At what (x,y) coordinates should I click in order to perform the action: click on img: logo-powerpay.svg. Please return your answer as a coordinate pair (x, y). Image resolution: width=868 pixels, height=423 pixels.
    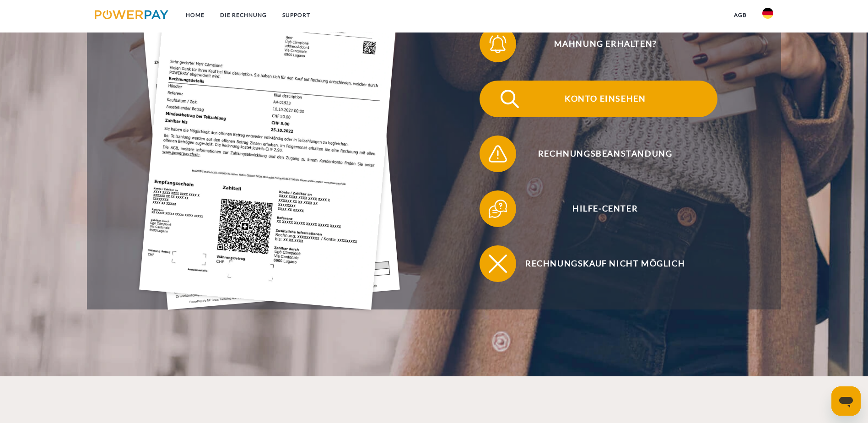
    Looking at the image, I should click on (131, 15).